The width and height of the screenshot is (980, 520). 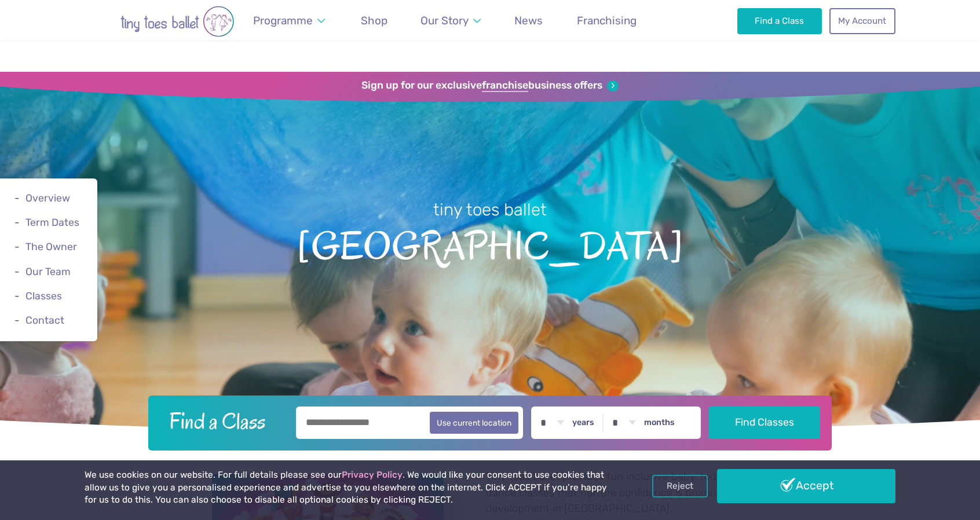 I want to click on a: Our Team, so click(x=48, y=272).